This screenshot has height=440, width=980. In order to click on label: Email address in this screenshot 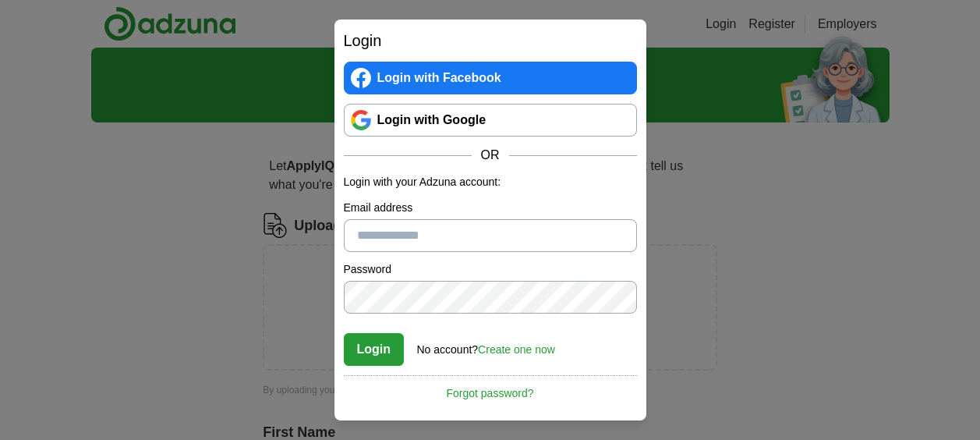, I will do `click(490, 208)`.